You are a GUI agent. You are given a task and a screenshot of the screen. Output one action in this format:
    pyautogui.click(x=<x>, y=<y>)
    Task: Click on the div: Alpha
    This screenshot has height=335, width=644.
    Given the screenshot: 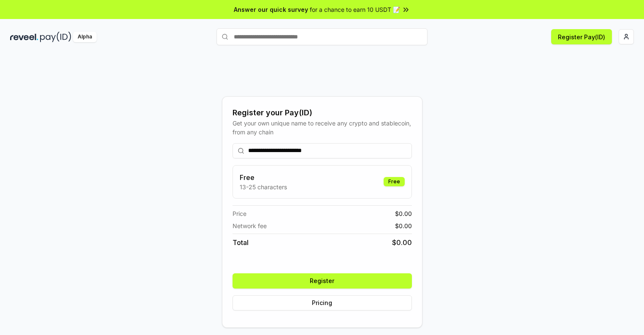 What is the action you would take?
    pyautogui.click(x=85, y=37)
    